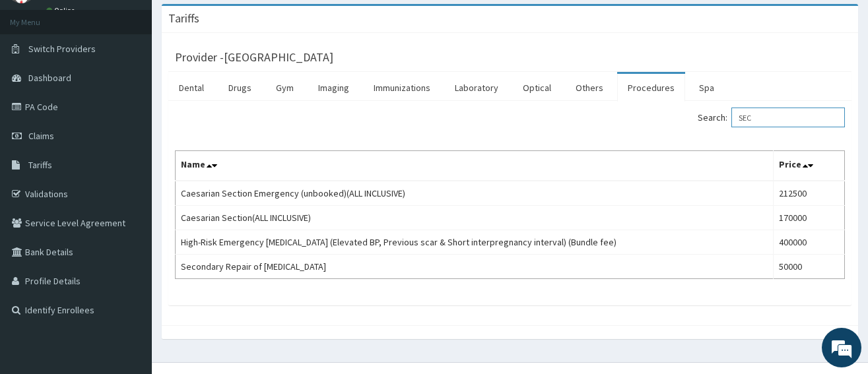 This screenshot has height=374, width=868. Describe the element at coordinates (39, 82) in the screenshot. I see `img: d_794563401_company_1708531726252_794563401` at that location.